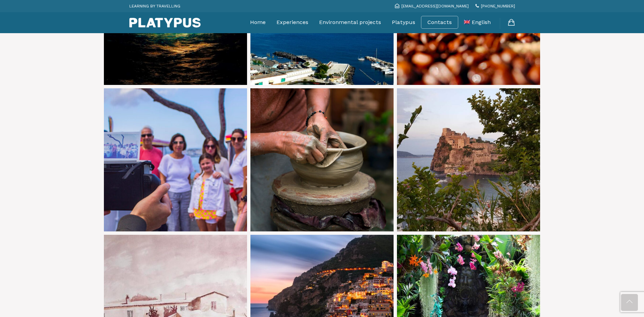  What do you see at coordinates (350, 22) in the screenshot?
I see `a: Environmental projects` at bounding box center [350, 22].